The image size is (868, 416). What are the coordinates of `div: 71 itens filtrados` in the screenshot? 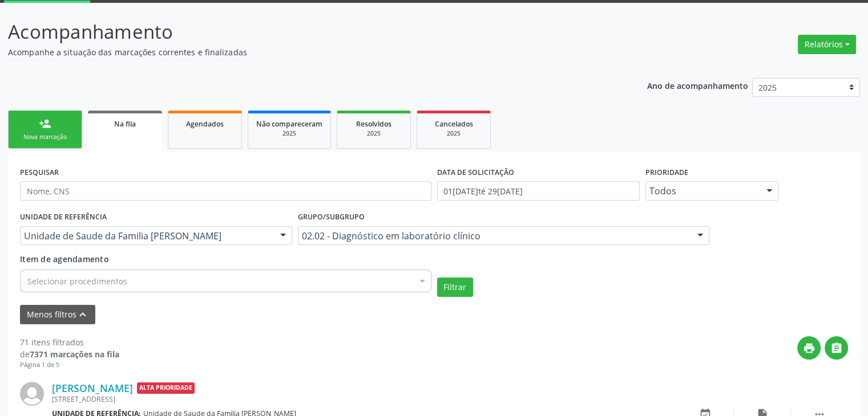 It's located at (70, 342).